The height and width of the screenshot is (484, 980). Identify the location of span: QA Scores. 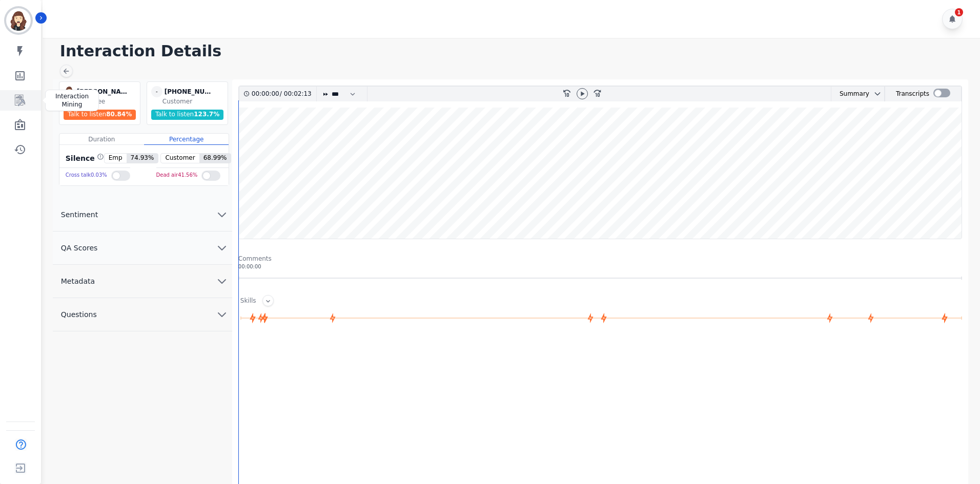
(79, 248).